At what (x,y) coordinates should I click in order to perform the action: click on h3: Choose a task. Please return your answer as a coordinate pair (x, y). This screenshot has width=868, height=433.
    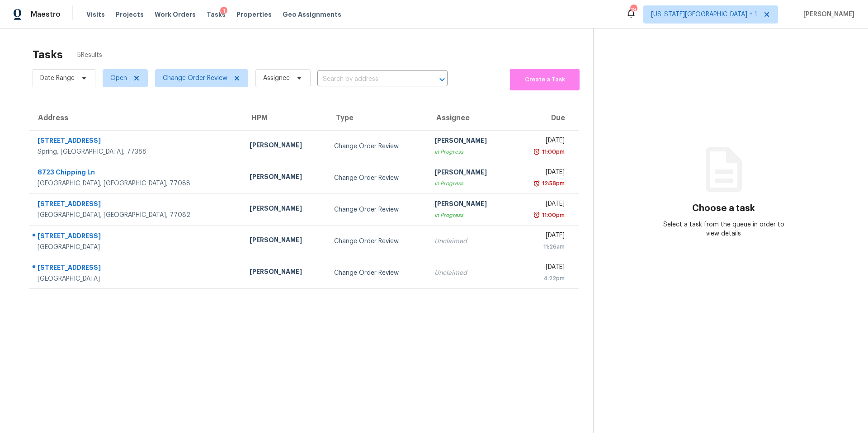
    Looking at the image, I should click on (723, 208).